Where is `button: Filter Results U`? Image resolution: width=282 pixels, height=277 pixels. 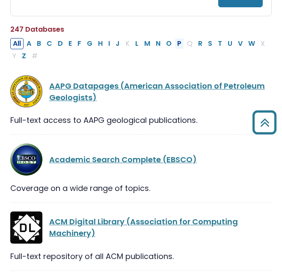
button: Filter Results U is located at coordinates (230, 44).